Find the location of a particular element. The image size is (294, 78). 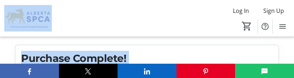

button: Log In is located at coordinates (241, 11).